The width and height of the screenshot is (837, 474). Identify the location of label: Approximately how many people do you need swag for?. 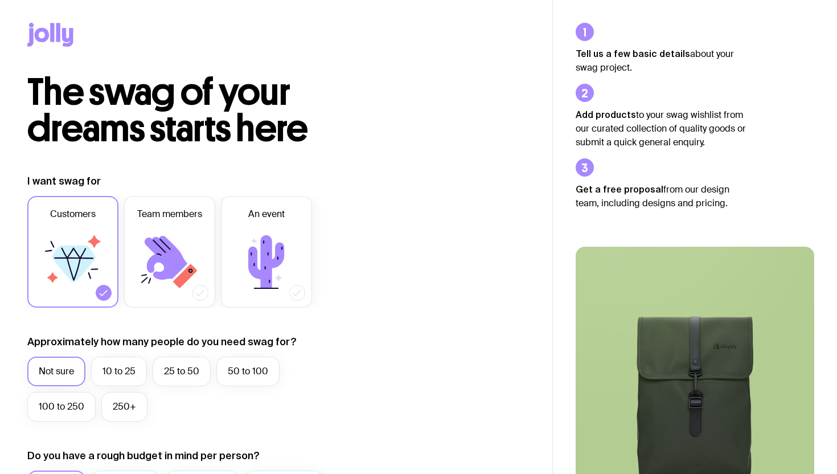
(162, 342).